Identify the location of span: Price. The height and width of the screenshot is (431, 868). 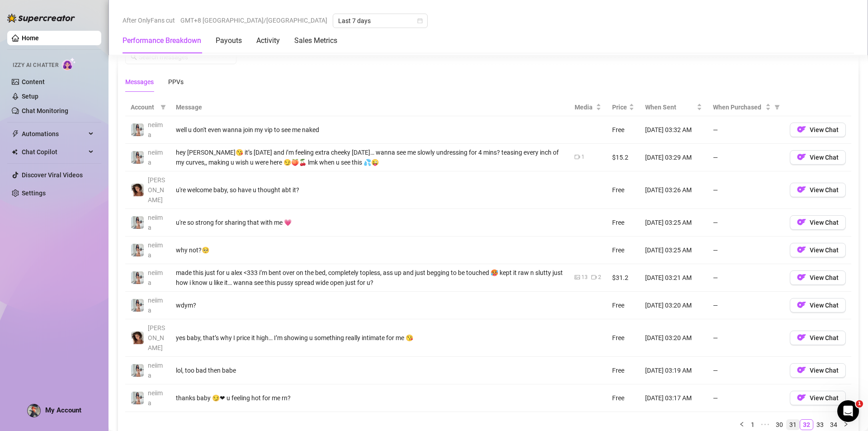
(619, 107).